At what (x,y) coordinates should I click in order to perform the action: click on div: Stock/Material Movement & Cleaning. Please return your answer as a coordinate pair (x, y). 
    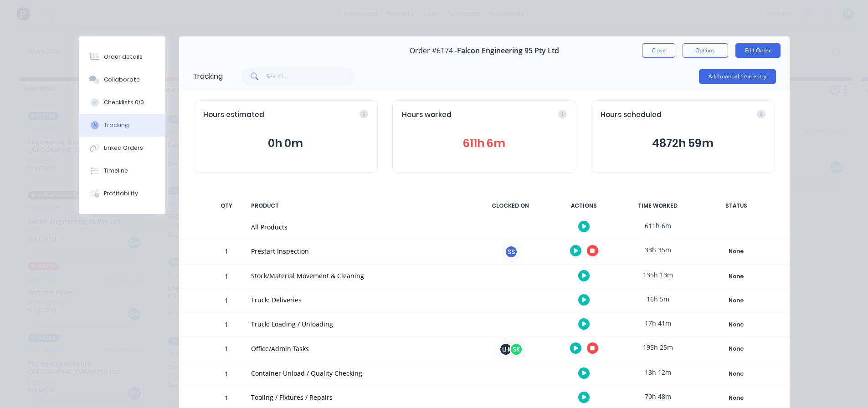
    Looking at the image, I should click on (358, 276).